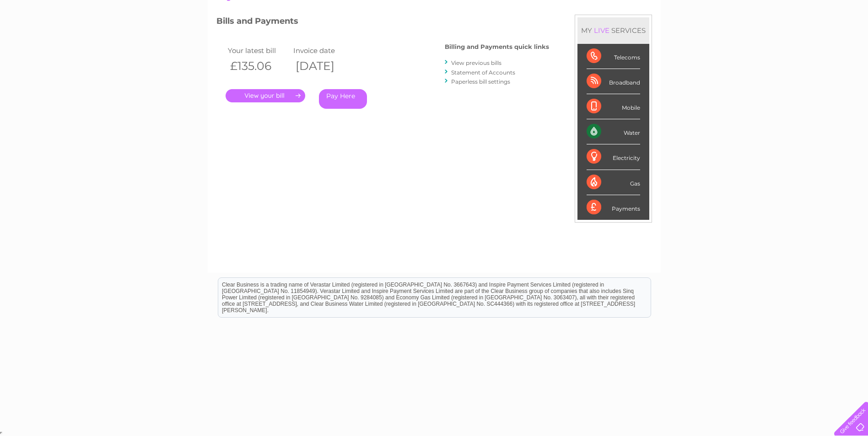 Image resolution: width=868 pixels, height=436 pixels. Describe the element at coordinates (727, 10) in the screenshot. I see `a: 0333 014 3131` at that location.